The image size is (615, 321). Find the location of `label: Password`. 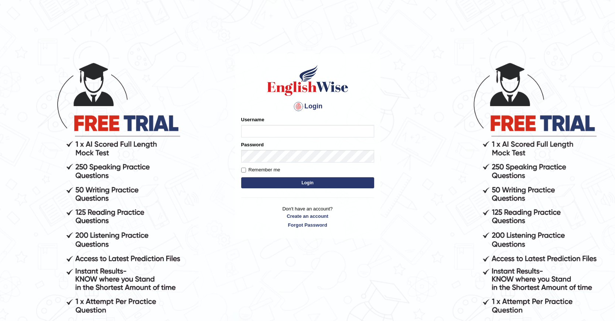

label: Password is located at coordinates (252, 145).